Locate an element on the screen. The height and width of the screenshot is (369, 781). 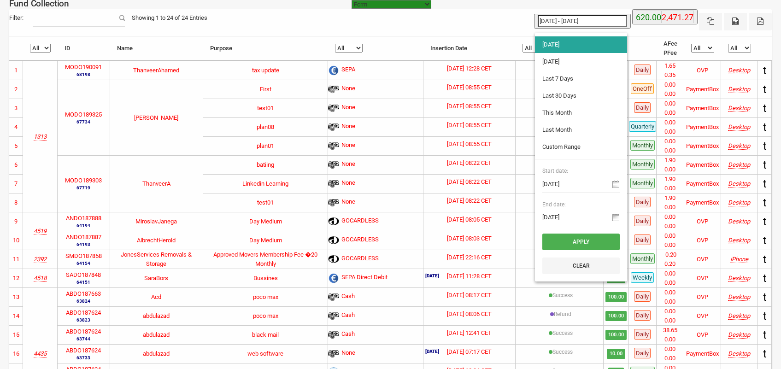
th: ID is located at coordinates (84, 48).